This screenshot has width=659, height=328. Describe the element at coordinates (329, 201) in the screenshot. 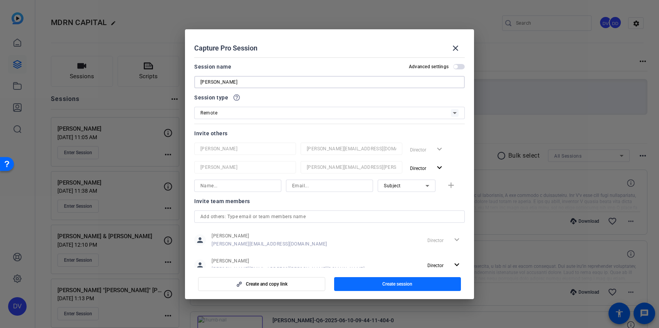

I see `div: Invite team members` at that location.